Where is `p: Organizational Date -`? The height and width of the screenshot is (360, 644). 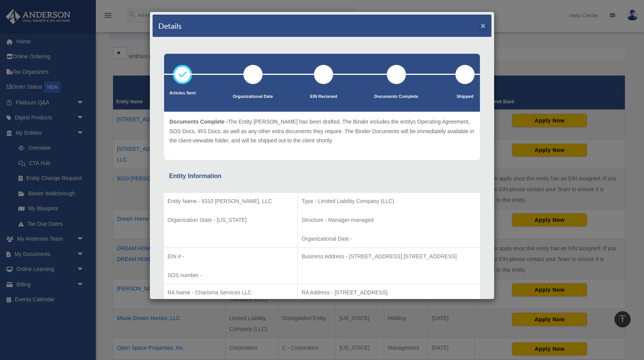
p: Organizational Date - is located at coordinates (389, 239).